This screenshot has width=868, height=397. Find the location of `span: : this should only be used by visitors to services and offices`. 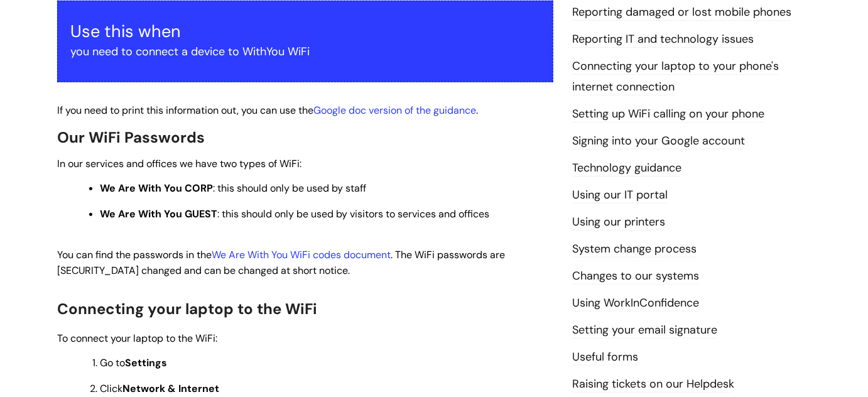

span: : this should only be used by visitors to services and offices is located at coordinates (294, 214).